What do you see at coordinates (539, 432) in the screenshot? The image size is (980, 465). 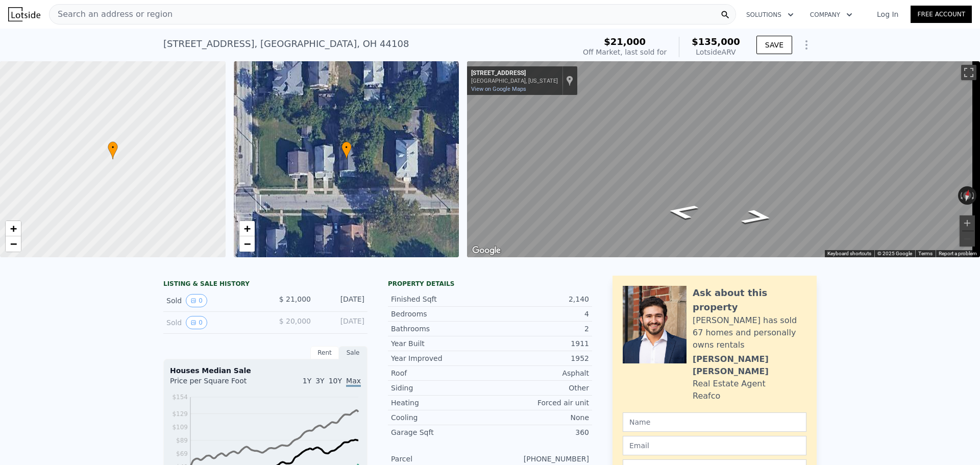 I see `div: 360` at bounding box center [539, 432].